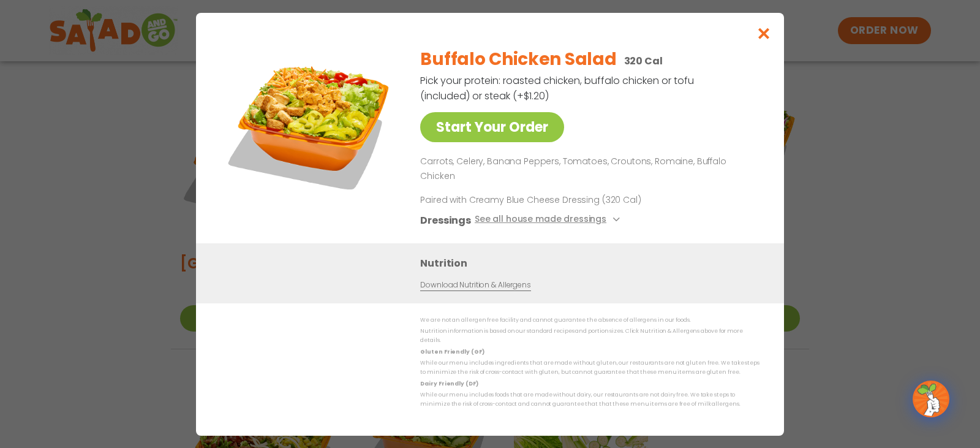  Describe the element at coordinates (643, 61) in the screenshot. I see `p: 320 Cal` at that location.